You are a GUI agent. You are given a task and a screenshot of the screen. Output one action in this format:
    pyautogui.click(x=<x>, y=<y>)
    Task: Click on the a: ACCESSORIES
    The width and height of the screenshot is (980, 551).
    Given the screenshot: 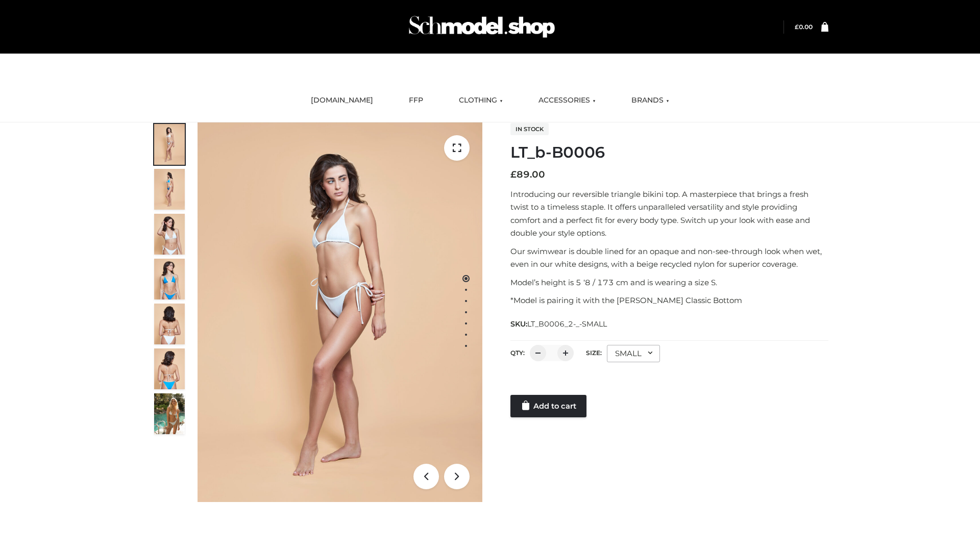 What is the action you would take?
    pyautogui.click(x=567, y=100)
    